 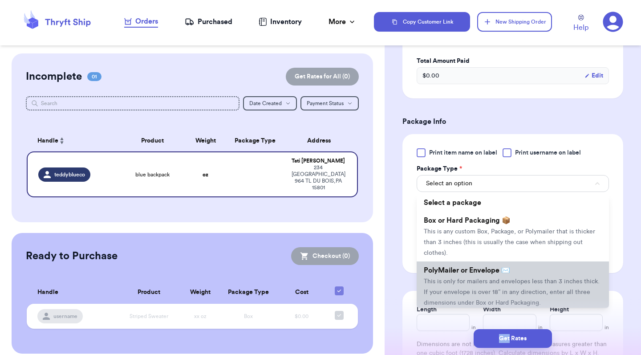 I want to click on button: Checkout (0), so click(x=325, y=256).